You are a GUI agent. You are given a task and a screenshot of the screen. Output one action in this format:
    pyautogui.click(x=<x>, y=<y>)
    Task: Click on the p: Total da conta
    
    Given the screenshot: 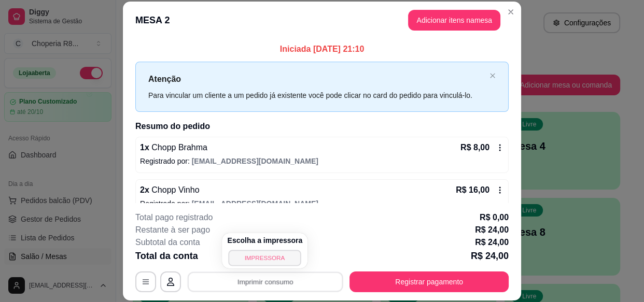 What is the action you would take?
    pyautogui.click(x=166, y=256)
    